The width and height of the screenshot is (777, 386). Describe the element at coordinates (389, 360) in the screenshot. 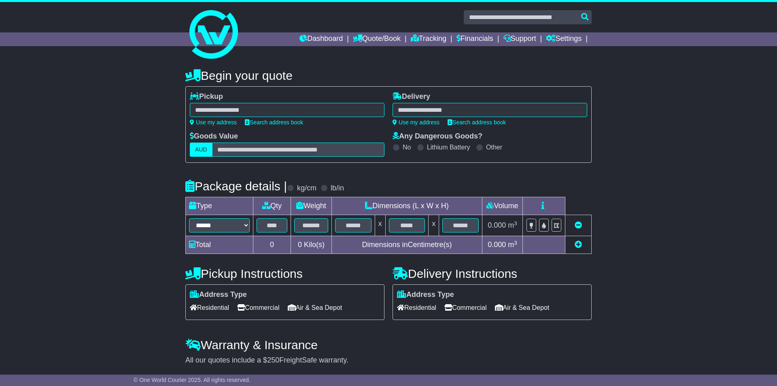

I see `div: All our quotes include a $ FreightSafe warranty.` at that location.